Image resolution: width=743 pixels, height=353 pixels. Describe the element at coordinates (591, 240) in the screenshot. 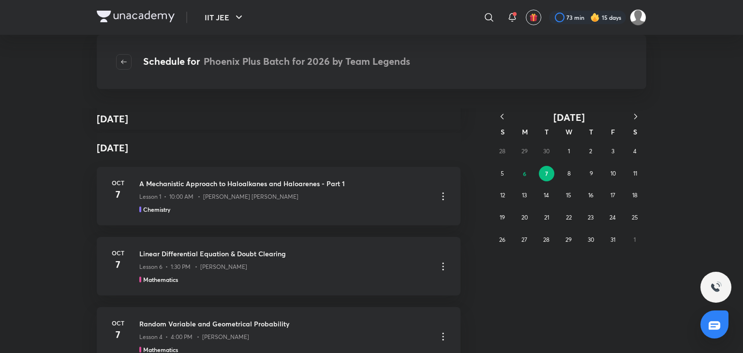

I see `button: October 30, 2025` at that location.